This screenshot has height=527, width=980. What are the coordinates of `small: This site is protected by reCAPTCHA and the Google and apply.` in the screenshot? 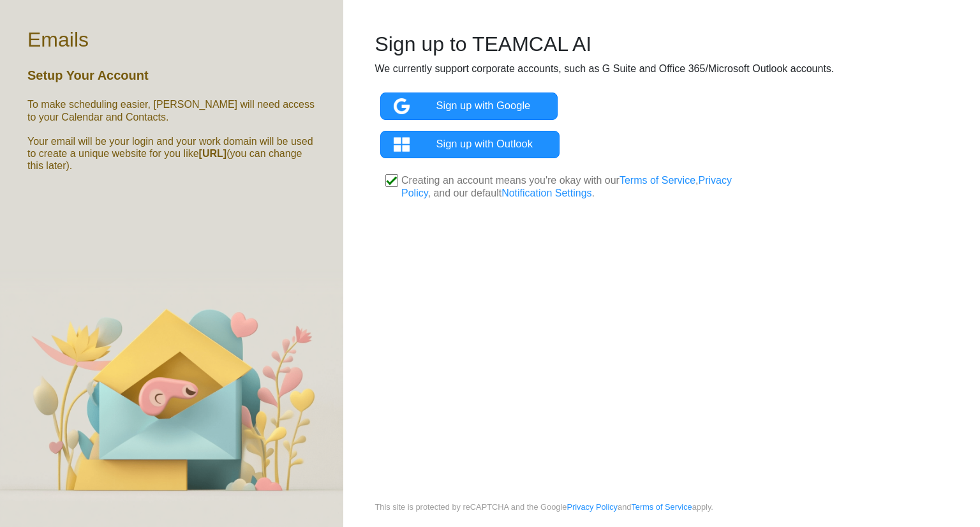 It's located at (544, 514).